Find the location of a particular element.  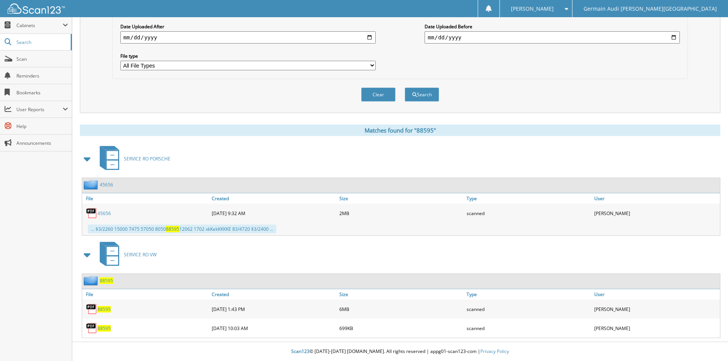

span: Bookmarks is located at coordinates (42, 92).